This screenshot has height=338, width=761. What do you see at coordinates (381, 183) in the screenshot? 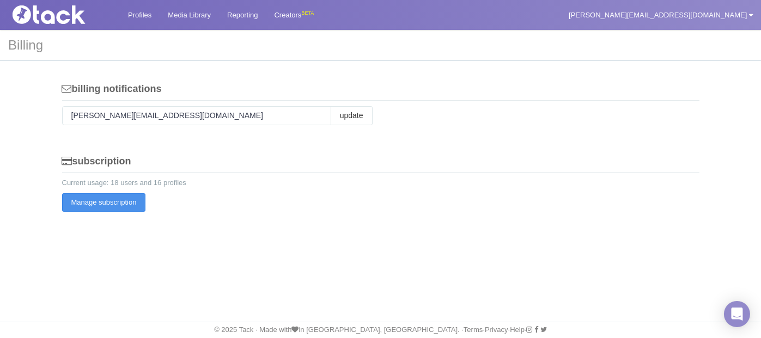
I see `div: Current usage: 18 users and 16 profiles` at bounding box center [381, 183].